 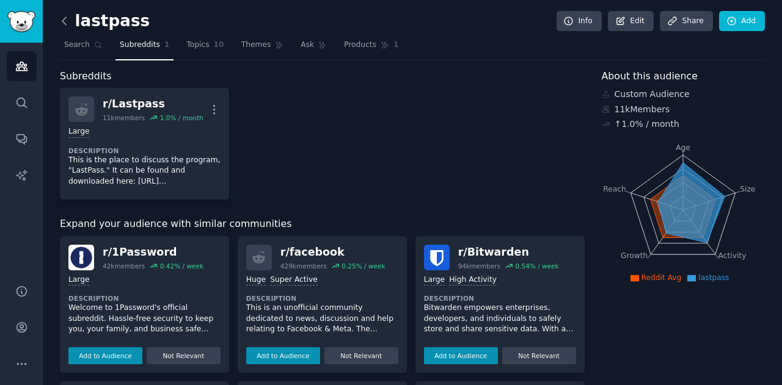 I want to click on div: 42k members, so click(x=123, y=266).